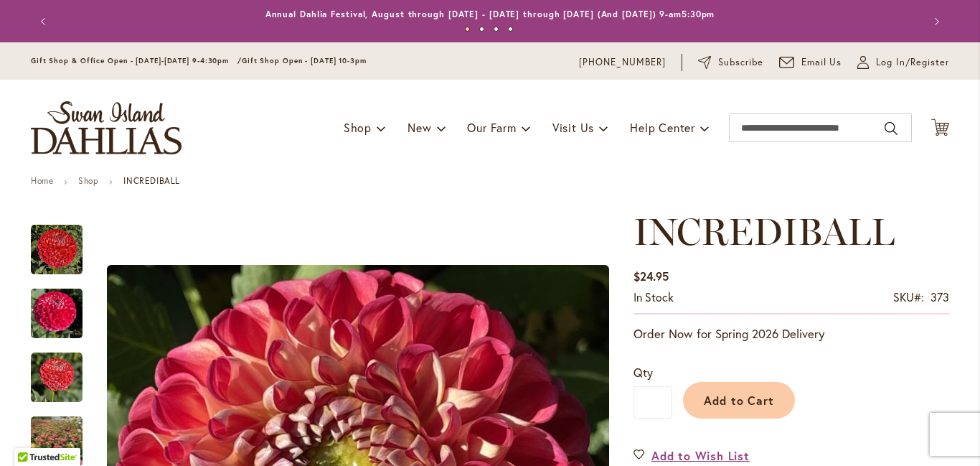 This screenshot has height=466, width=980. What do you see at coordinates (654, 297) in the screenshot?
I see `div: Availability` at bounding box center [654, 297].